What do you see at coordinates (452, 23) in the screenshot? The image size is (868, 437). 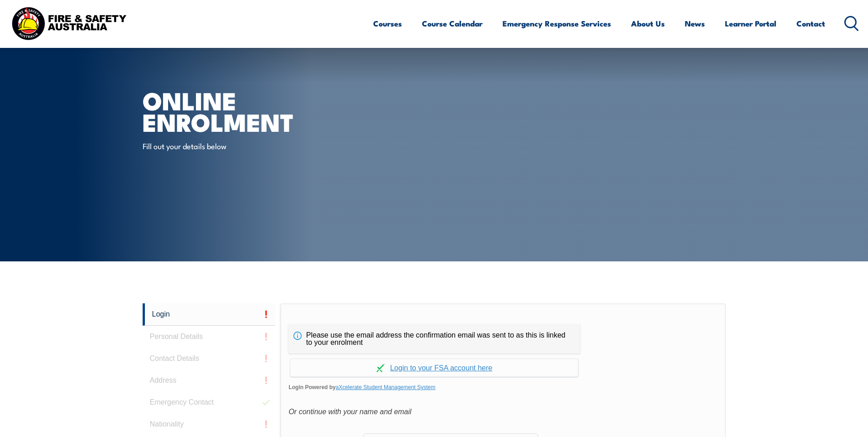 I see `a: Course Calendar` at bounding box center [452, 23].